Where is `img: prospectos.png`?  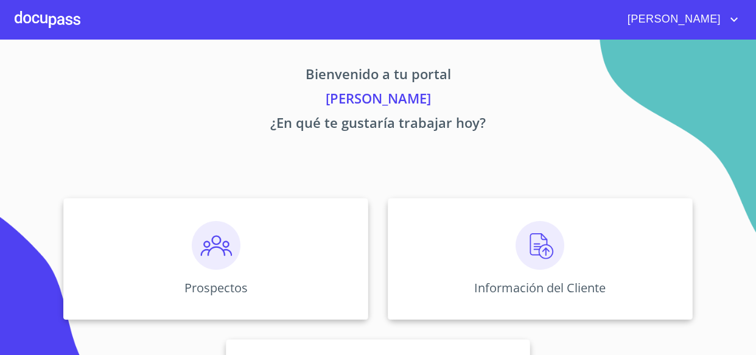 img: prospectos.png is located at coordinates (216, 245).